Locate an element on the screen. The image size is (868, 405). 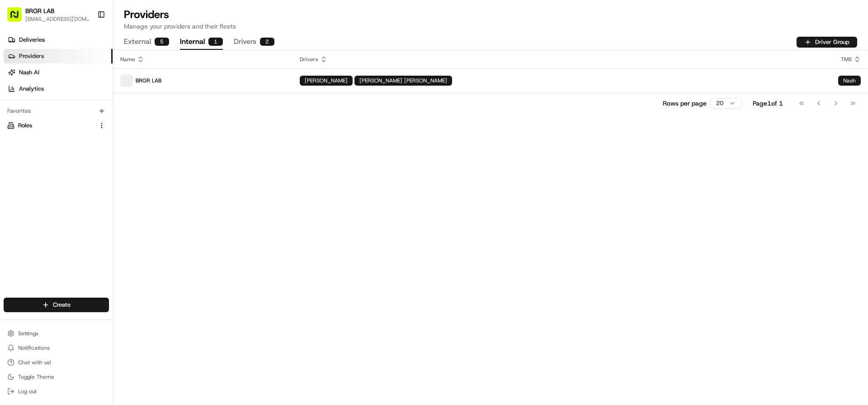
a: Nash AI is located at coordinates (58, 73).